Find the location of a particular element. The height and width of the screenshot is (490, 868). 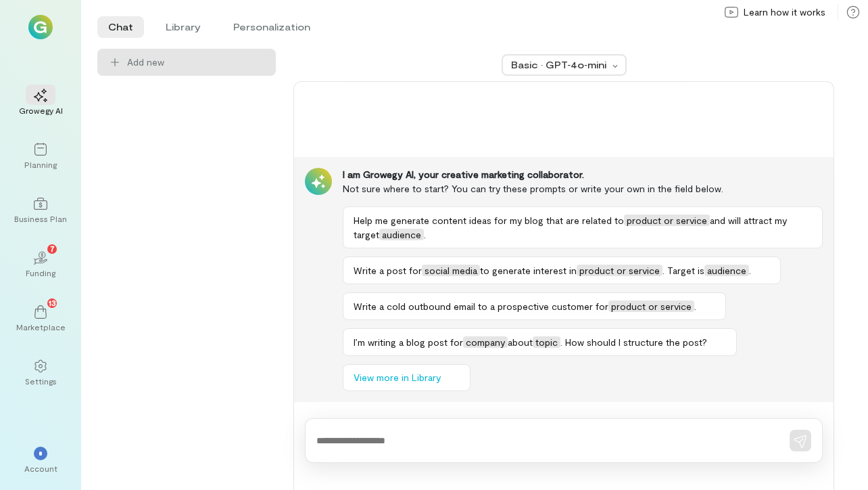

a: Settings is located at coordinates (40, 373).